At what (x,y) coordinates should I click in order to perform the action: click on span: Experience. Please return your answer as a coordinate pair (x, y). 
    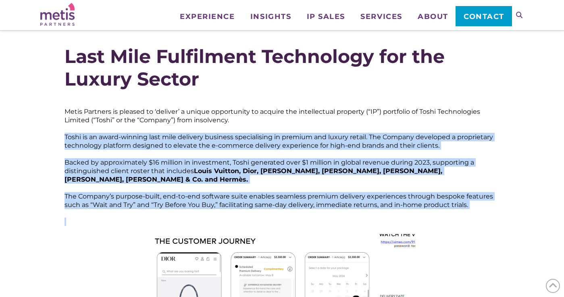
    Looking at the image, I should click on (207, 17).